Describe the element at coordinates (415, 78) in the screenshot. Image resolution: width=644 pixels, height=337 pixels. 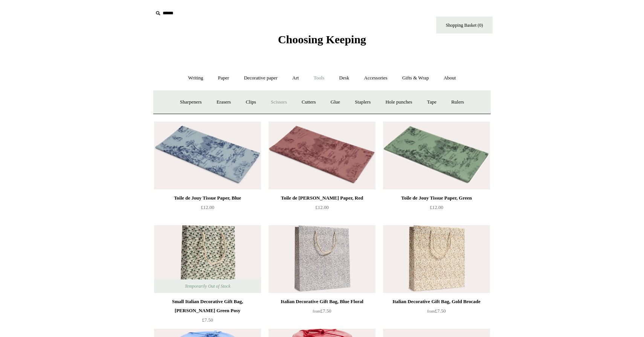
I see `a: Gifts & Wrap` at that location.